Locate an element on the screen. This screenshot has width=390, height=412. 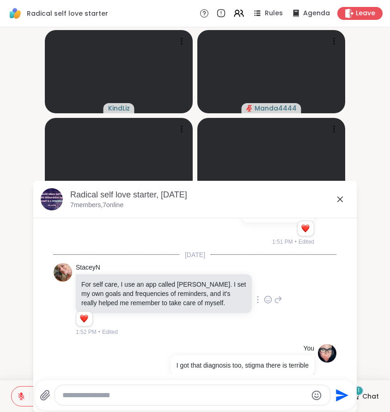
img: https://sharewell-space-live.sfo3.digitaloceanspaces.com/user-generated/9d626cd0-0697-47e5-a38d-3... is located at coordinates (327, 353).